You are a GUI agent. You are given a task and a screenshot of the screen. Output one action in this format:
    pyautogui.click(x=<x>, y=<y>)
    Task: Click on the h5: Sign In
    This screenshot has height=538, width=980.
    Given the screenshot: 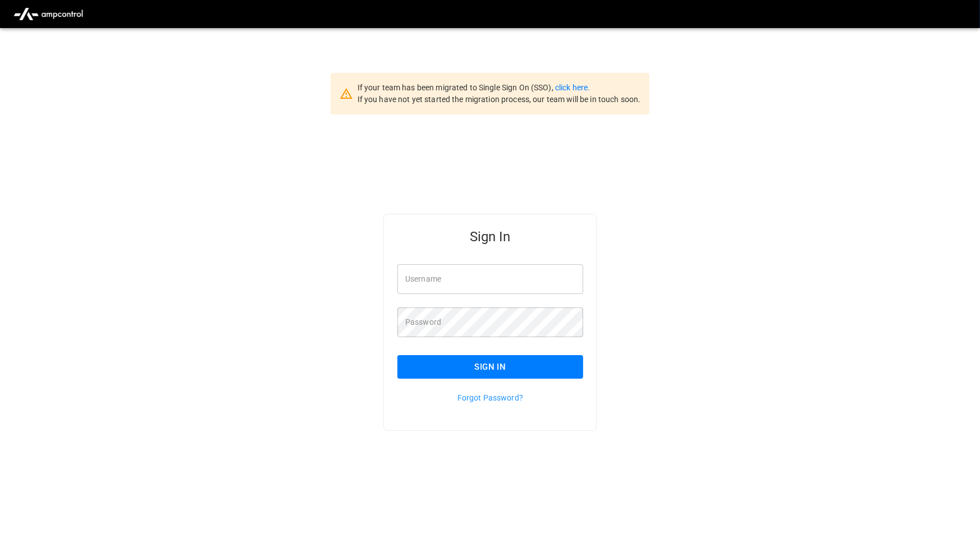 What is the action you would take?
    pyautogui.click(x=490, y=237)
    